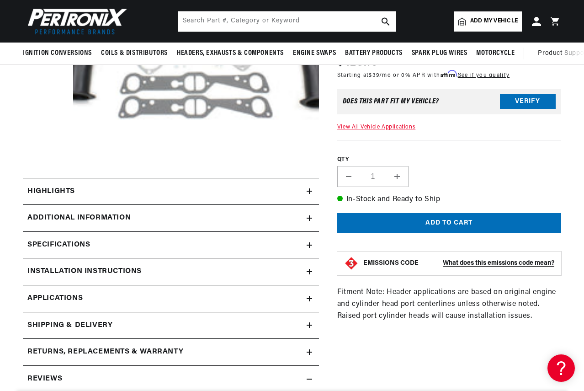  What do you see at coordinates (171, 352) in the screenshot?
I see `summary: Returns, Replacements & Warranty` at bounding box center [171, 352].